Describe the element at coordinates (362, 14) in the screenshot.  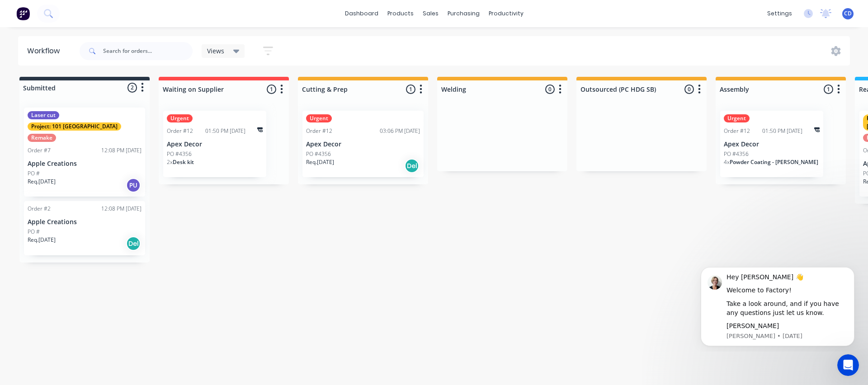
I see `a: dashboard` at that location.